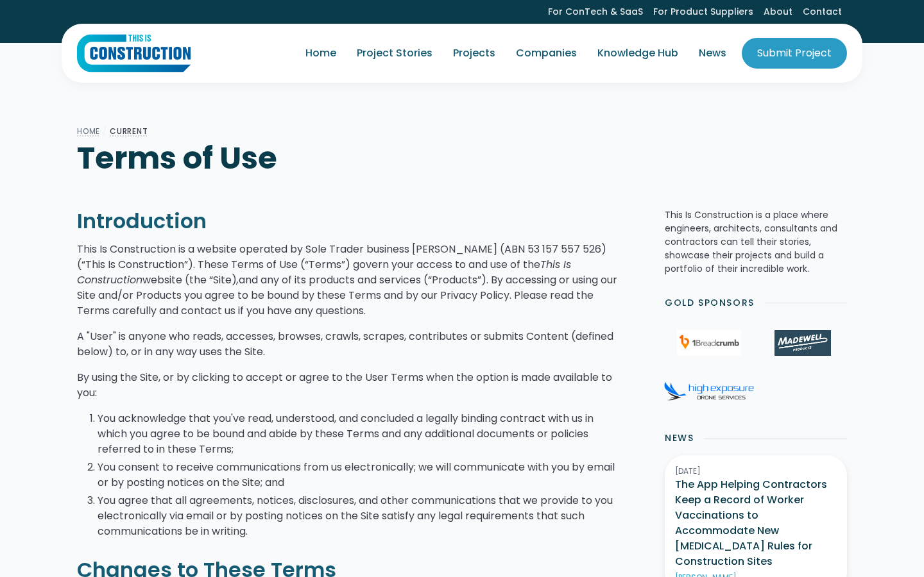  I want to click on img: This Is Construction Logo, so click(134, 53).